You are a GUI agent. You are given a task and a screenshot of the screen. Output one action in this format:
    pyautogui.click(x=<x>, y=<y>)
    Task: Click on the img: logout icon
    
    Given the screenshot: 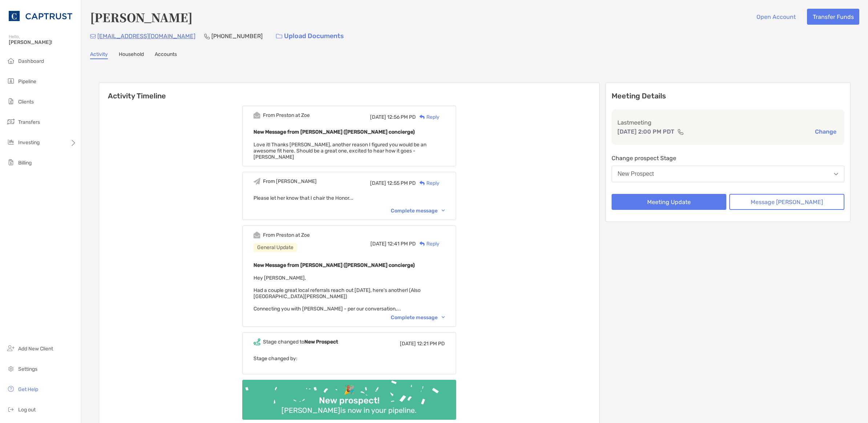 What is the action you would take?
    pyautogui.click(x=11, y=409)
    